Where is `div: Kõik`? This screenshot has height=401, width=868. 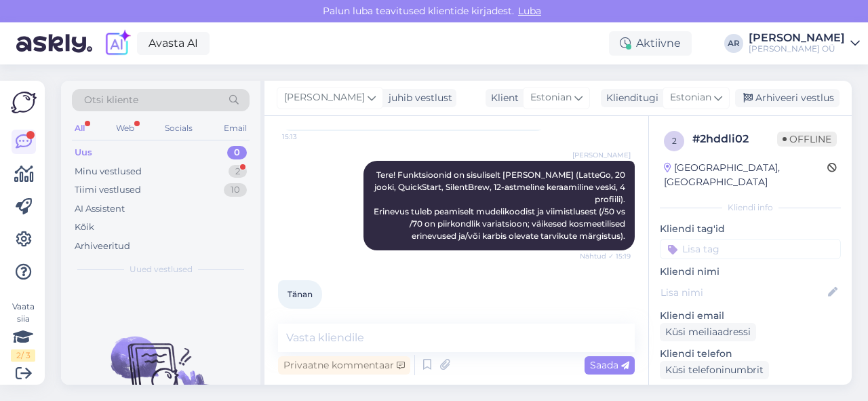 div: Kõik is located at coordinates (84, 227).